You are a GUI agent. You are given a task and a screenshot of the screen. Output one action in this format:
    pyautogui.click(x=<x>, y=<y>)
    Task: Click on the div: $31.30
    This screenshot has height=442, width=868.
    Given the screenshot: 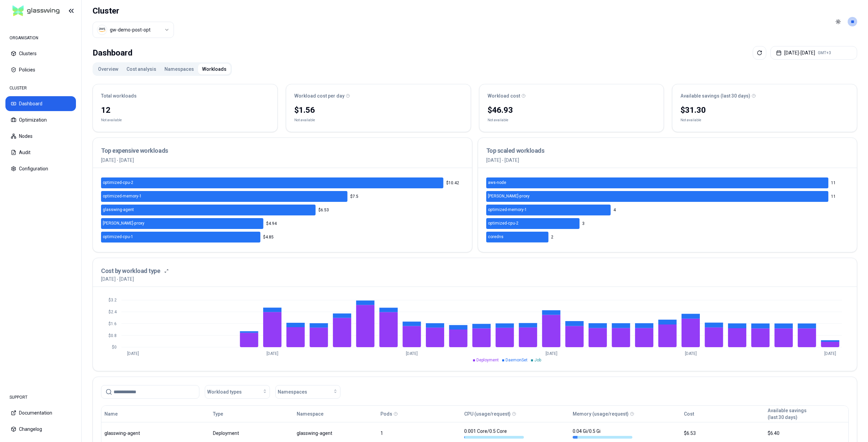 What is the action you would take?
    pyautogui.click(x=765, y=110)
    